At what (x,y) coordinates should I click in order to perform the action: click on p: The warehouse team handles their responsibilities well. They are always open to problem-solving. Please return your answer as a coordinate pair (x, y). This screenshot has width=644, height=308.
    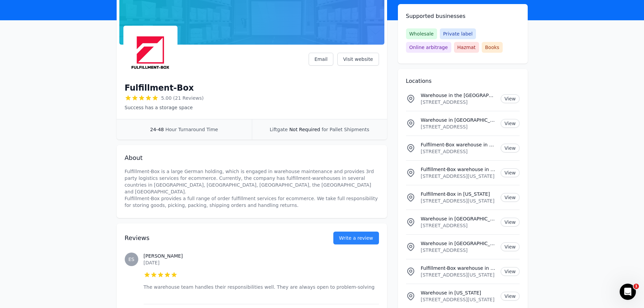
    Looking at the image, I should click on (262, 287).